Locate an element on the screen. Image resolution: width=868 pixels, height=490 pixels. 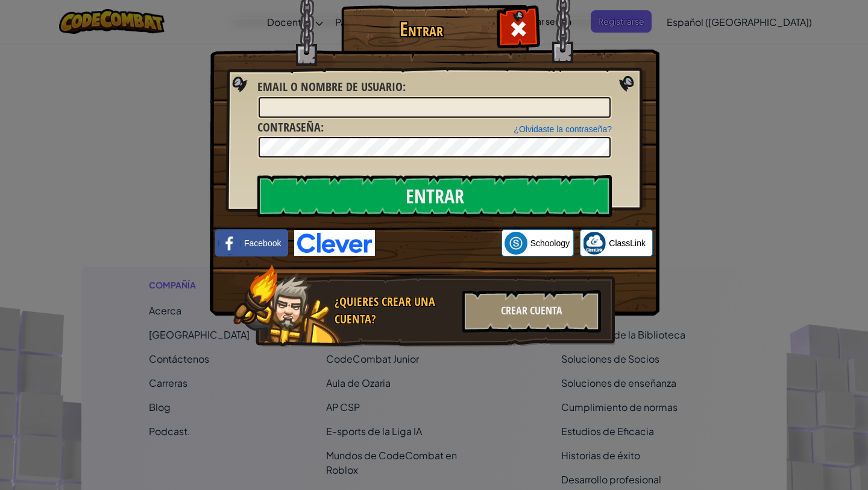
img: schoology.png is located at coordinates (516, 243).